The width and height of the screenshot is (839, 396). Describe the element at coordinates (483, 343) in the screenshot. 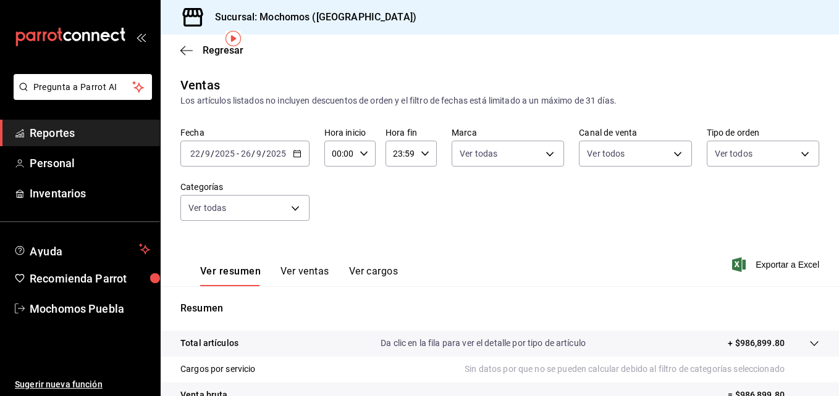

I see `p: Da clic en la fila para ver el detalle por tipo de artículo` at that location.